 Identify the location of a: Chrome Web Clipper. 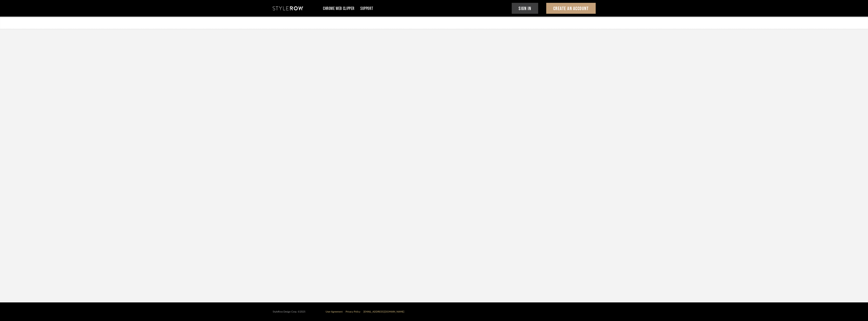
(339, 8).